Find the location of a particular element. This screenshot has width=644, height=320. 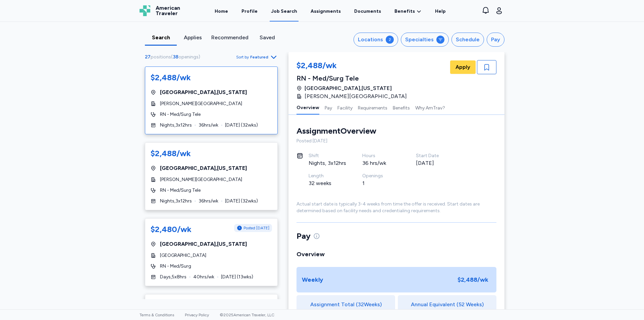

span: openings is located at coordinates (189, 56).